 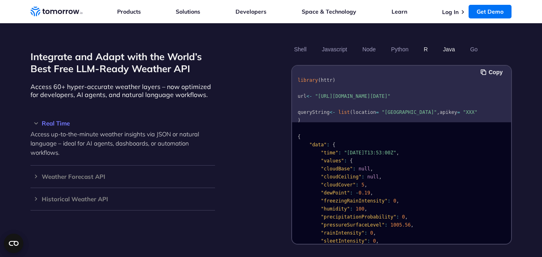 I want to click on span: "rainIntensity", so click(x=343, y=233).